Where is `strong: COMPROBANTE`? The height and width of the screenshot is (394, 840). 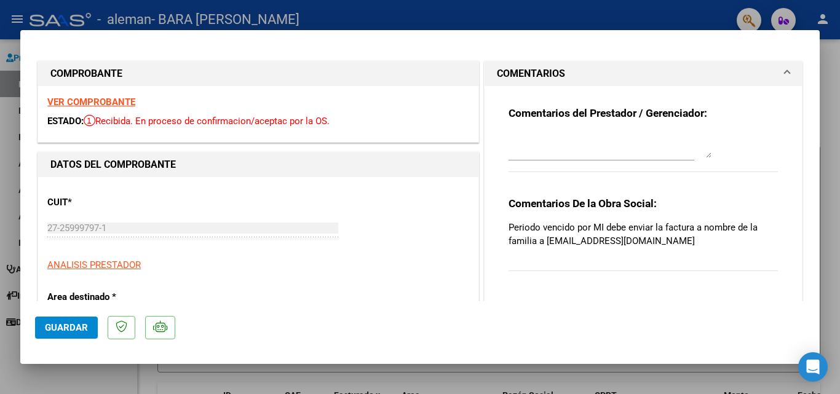
strong: COMPROBANTE is located at coordinates (86, 73).